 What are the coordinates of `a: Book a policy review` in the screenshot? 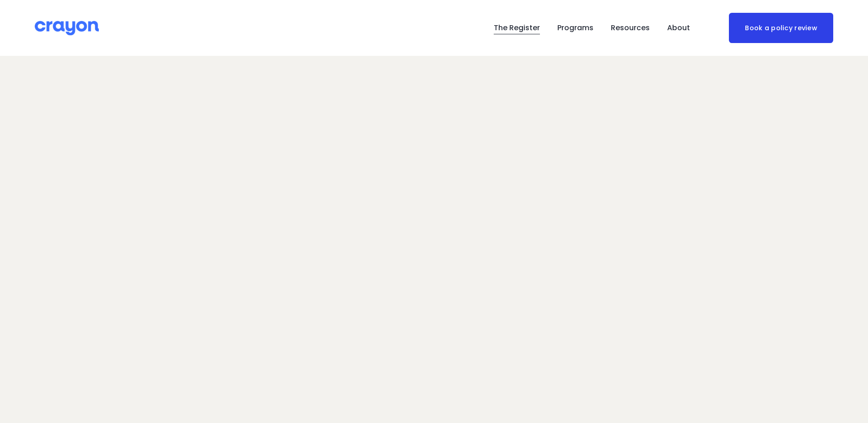 It's located at (781, 28).